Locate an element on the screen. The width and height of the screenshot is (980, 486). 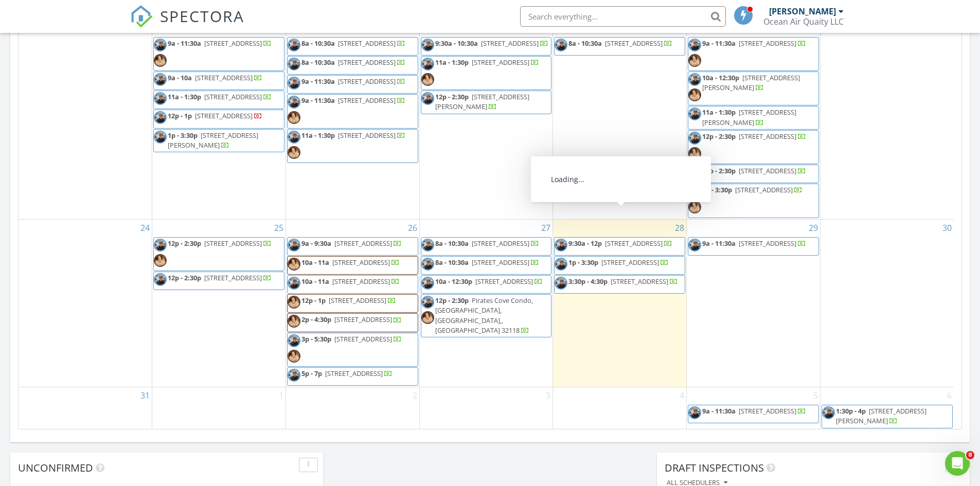
input: Search everything... is located at coordinates (623, 17).